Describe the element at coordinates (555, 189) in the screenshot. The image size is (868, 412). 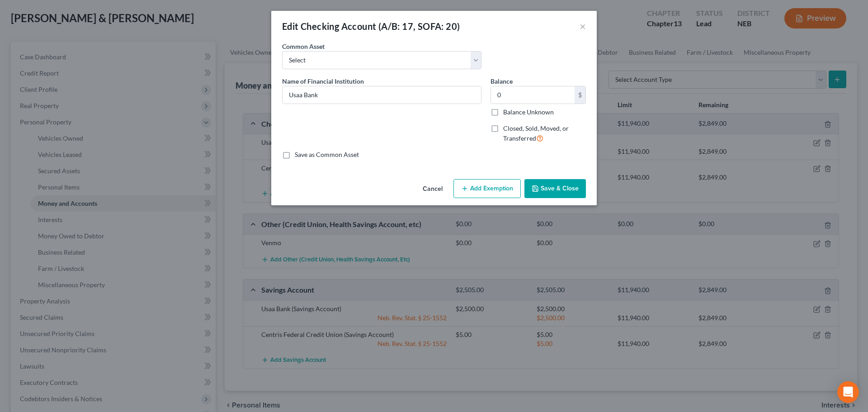
I see `button: Save & Close` at that location.